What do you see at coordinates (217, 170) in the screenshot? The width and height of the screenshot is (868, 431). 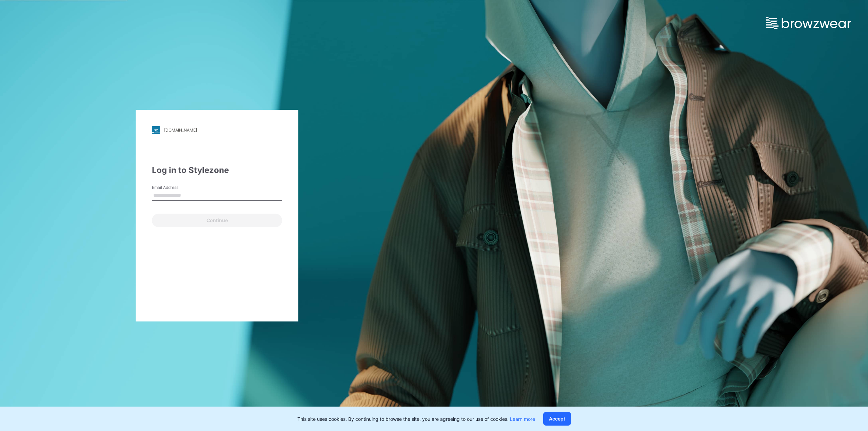 I see `div: Log in to Stylezone` at bounding box center [217, 170].